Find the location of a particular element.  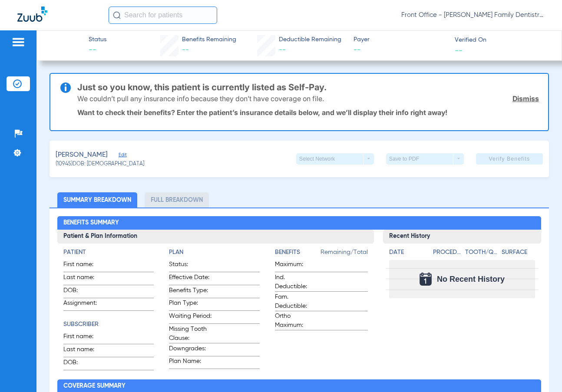

span: Plan Type: is located at coordinates (190, 304).